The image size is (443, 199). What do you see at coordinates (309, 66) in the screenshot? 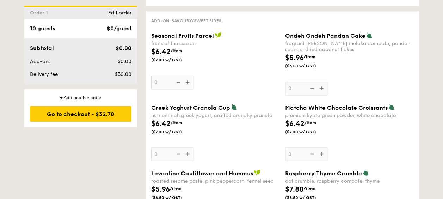
I see `span: ($6.50 w/ GST)` at bounding box center [309, 66].